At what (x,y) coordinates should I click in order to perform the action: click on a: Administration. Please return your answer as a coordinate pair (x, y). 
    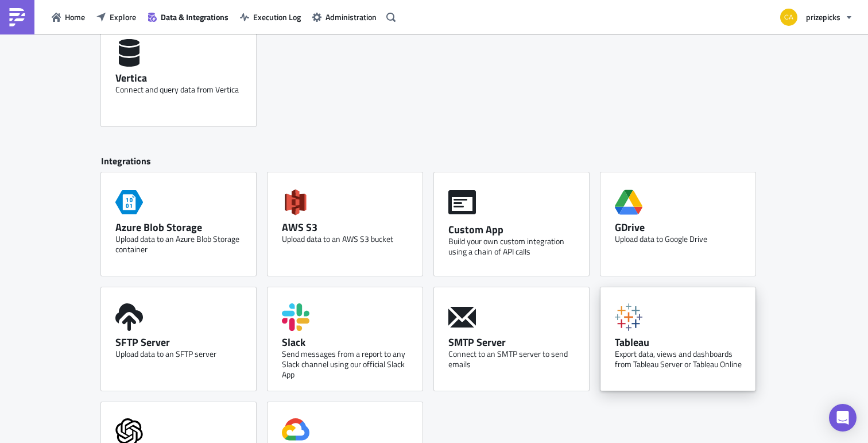
    Looking at the image, I should click on (344, 17).